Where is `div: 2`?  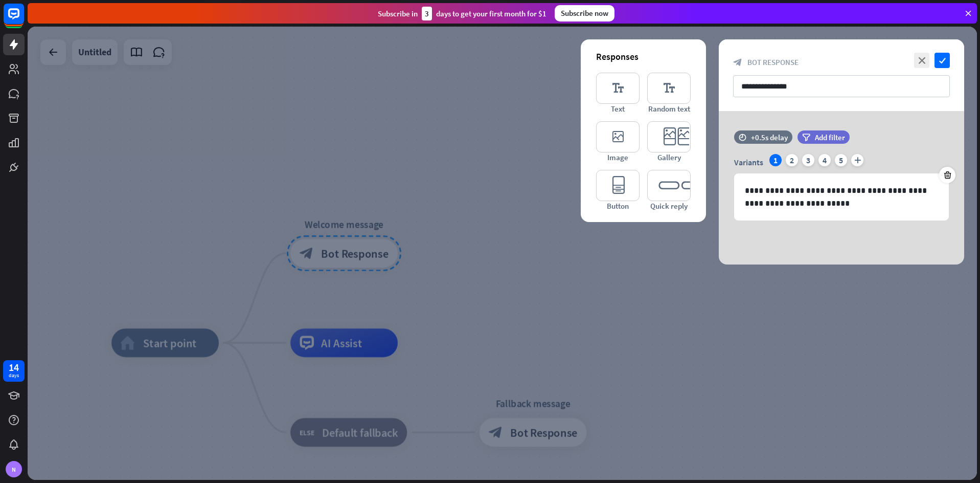 div: 2 is located at coordinates (792, 160).